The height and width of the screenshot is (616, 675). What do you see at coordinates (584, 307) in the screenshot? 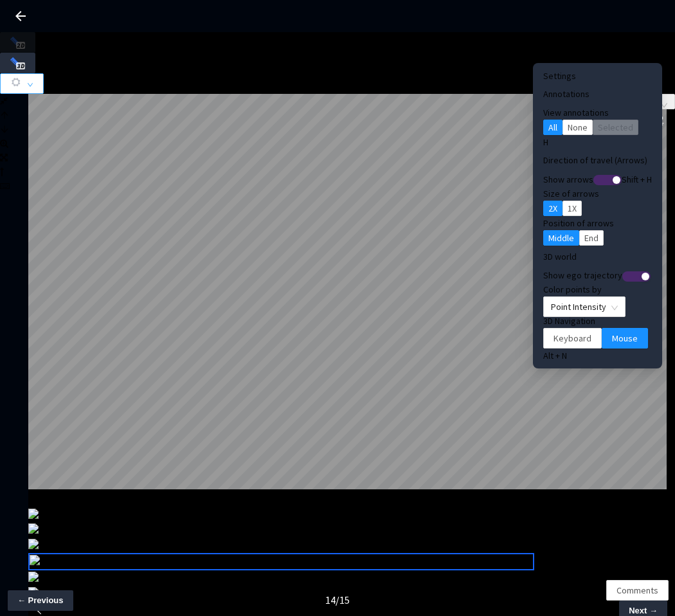
I see `span: Point Intensity` at bounding box center [584, 307].